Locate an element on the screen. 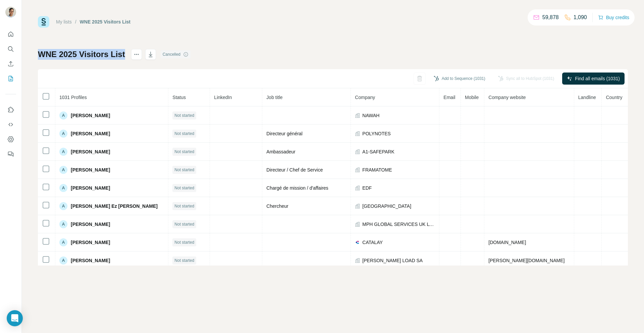 The height and width of the screenshot is (333, 644). p: 59,878 is located at coordinates (550, 17).